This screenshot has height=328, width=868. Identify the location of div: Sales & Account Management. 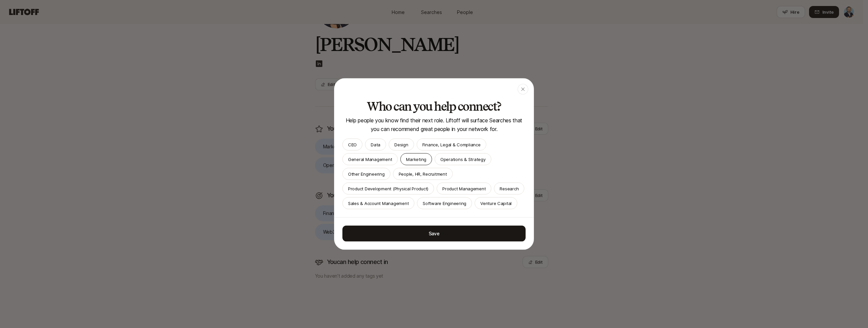
(378, 203).